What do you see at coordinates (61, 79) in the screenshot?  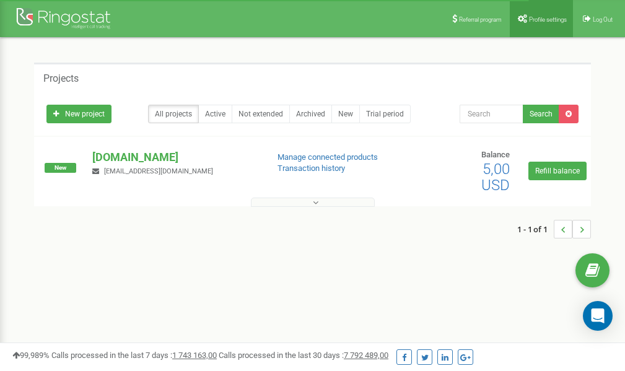 I see `h5: Projects` at bounding box center [61, 79].